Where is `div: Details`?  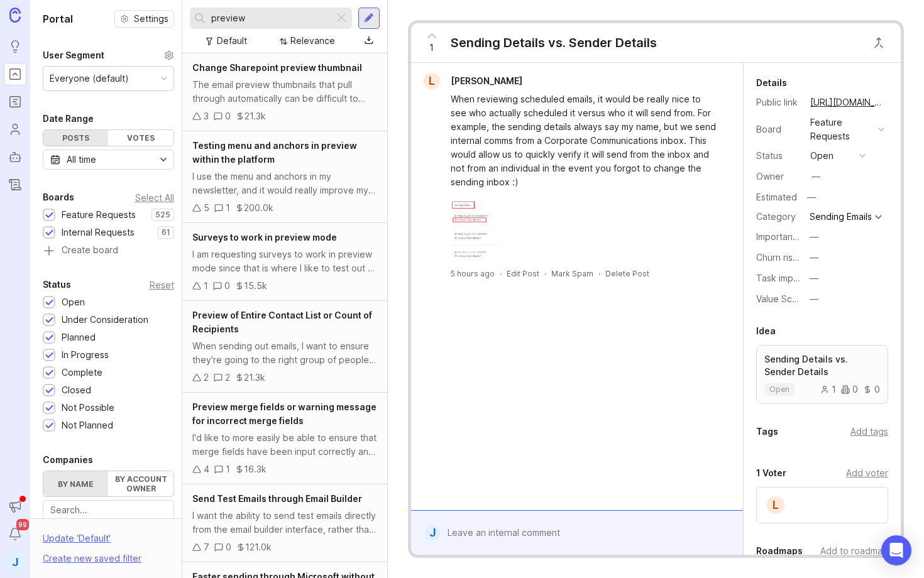 div: Details is located at coordinates (771, 83).